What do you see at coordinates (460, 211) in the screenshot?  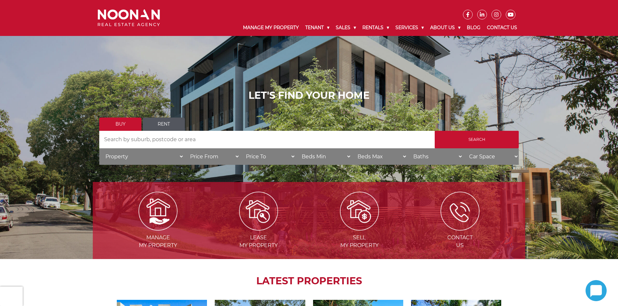 I see `img: ICONS` at bounding box center [460, 211].